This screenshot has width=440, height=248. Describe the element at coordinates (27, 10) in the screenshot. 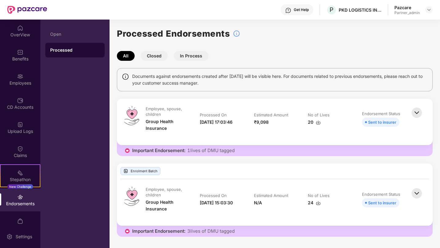

I see `img: New Pazcare Logo` at that location.